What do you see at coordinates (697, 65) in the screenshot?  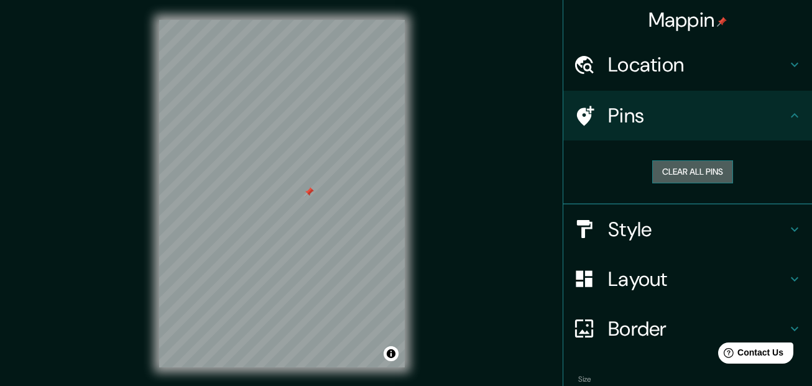 I see `h4: Location` at bounding box center [697, 65].